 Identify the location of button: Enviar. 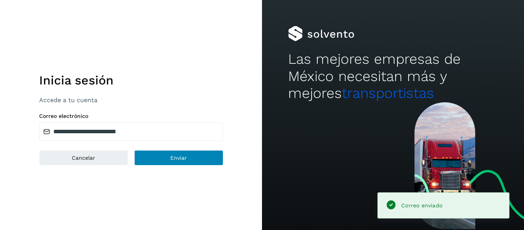
(179, 158).